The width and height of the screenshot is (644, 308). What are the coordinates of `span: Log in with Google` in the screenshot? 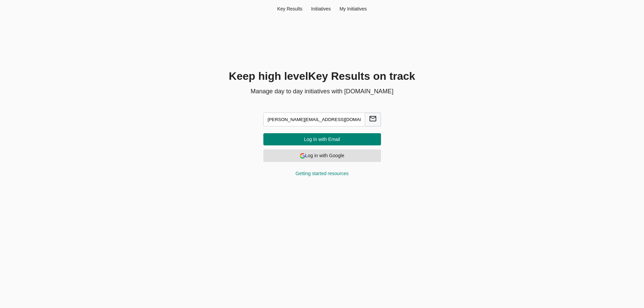 It's located at (322, 155).